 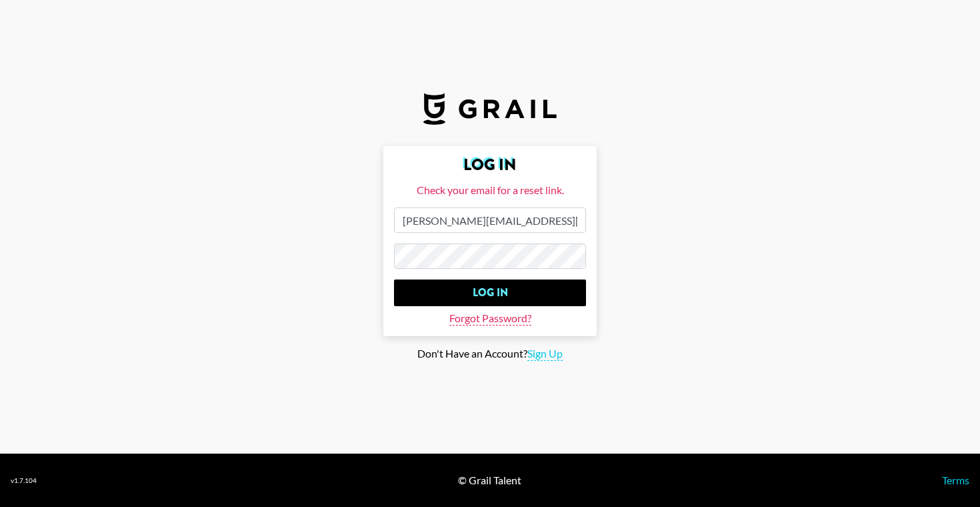 What do you see at coordinates (956, 480) in the screenshot?
I see `a: Terms` at bounding box center [956, 480].